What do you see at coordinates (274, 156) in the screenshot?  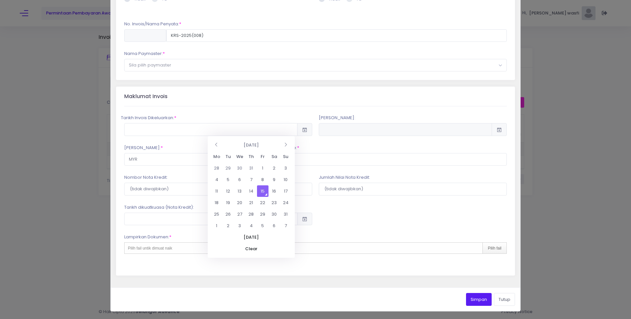 I see `th: Sa` at bounding box center [274, 156].